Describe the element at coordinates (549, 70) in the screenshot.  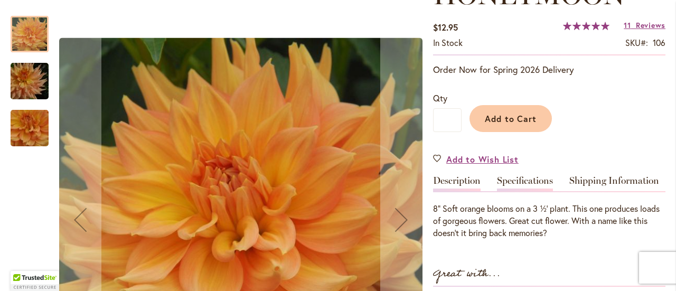
I see `p: Order Now for Spring 2026 Delivery` at that location.